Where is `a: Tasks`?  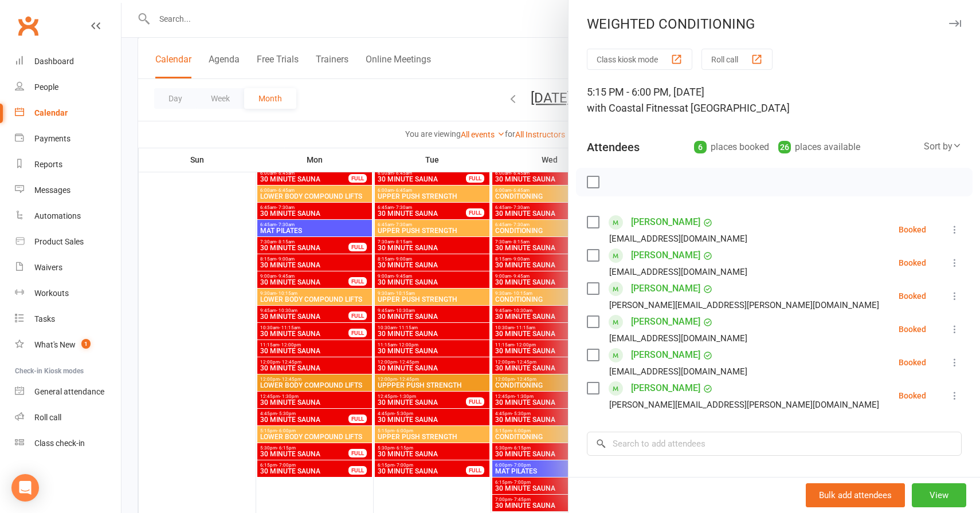 a: Tasks is located at coordinates (68, 319).